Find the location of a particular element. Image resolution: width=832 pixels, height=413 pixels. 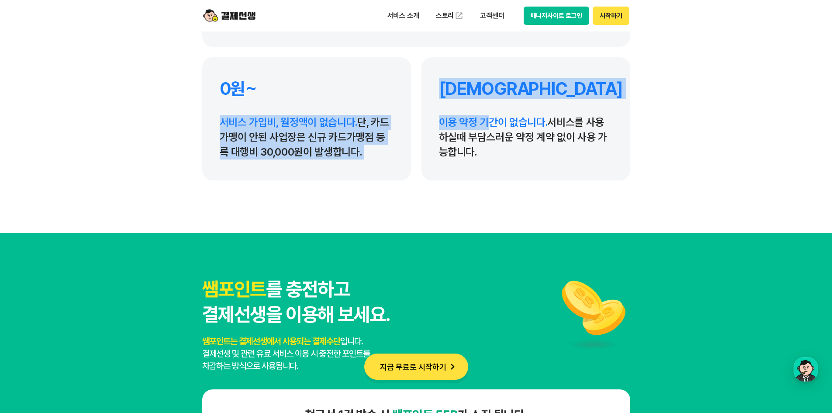

button: 시작하기 is located at coordinates (611, 16).